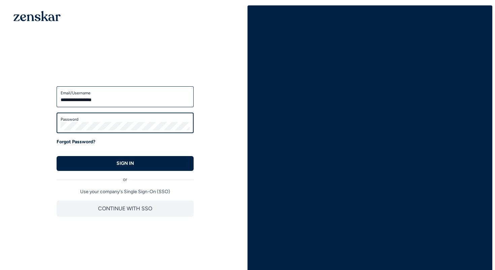 This screenshot has height=270, width=495. What do you see at coordinates (76, 142) in the screenshot?
I see `a: Forgot Password?` at bounding box center [76, 142].